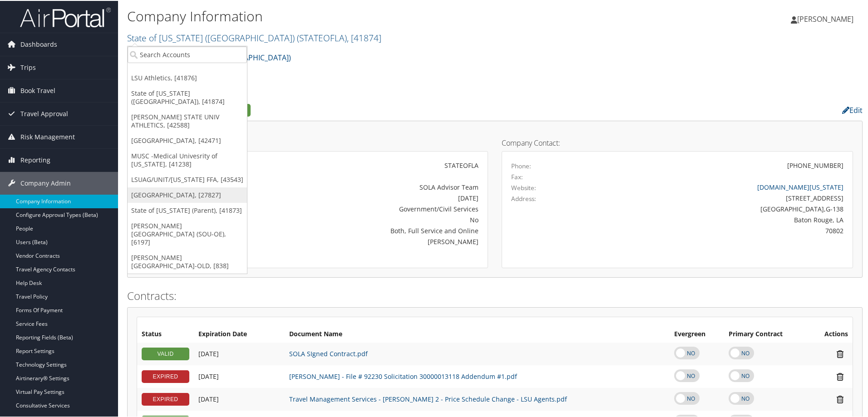  I want to click on a: LSU Athletics, [41876], so click(187, 77).